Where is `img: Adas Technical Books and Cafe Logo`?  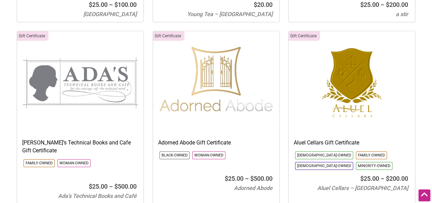
img: Adas Technical Books and Cafe Logo is located at coordinates (80, 82).